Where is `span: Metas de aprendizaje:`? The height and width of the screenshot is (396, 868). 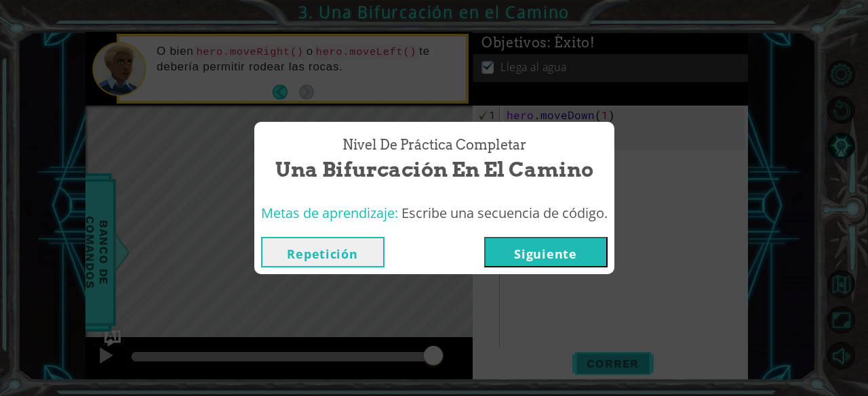
span: Metas de aprendizaje: is located at coordinates (329, 213).